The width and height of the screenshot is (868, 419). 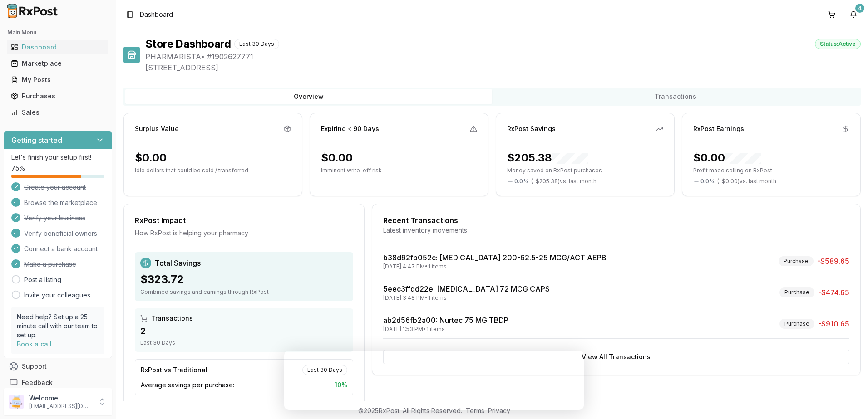 What do you see at coordinates (60, 398) in the screenshot?
I see `p: Welcome` at bounding box center [60, 398].